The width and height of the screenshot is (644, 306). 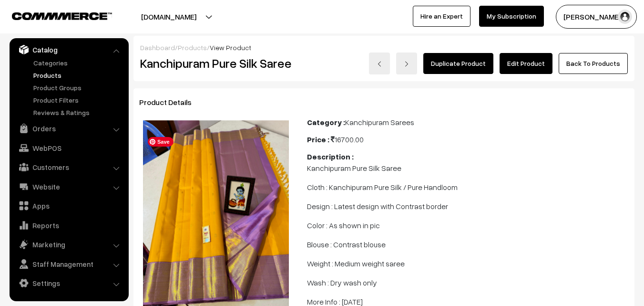 What do you see at coordinates (69, 245) in the screenshot?
I see `a: Marketing` at bounding box center [69, 245].